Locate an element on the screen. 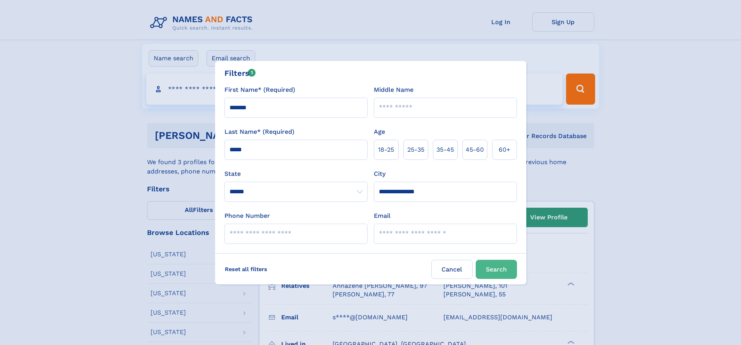 The width and height of the screenshot is (741, 345). span: 45‑60 is located at coordinates (475, 150).